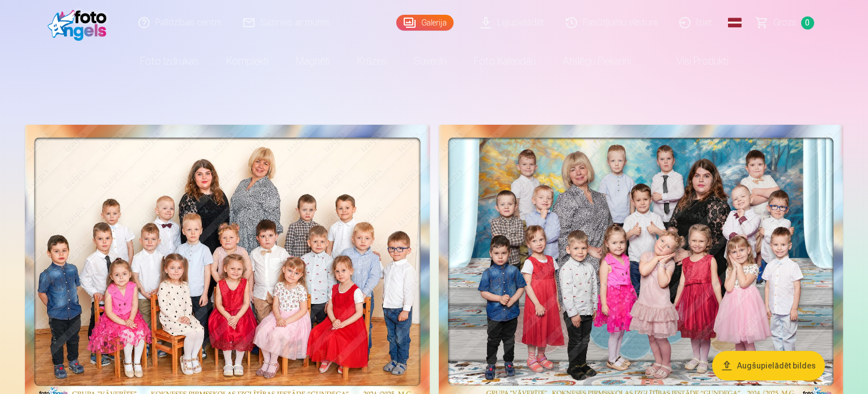  What do you see at coordinates (769, 366) in the screenshot?
I see `button: Augšupielādēt bildes` at bounding box center [769, 366].